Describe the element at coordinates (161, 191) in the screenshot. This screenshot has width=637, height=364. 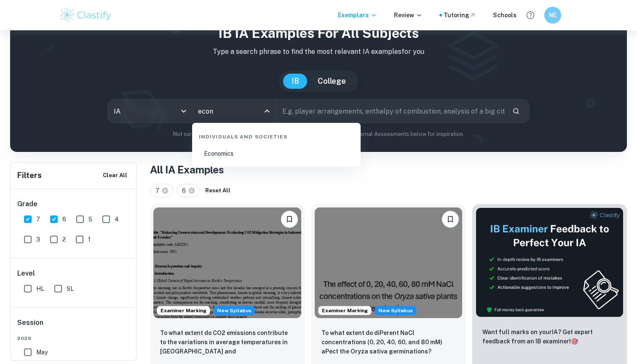
I see `div: 7` at that location.